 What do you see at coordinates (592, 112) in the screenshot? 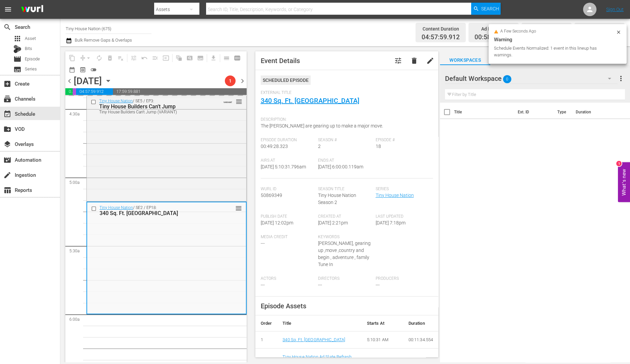
I see `th: Duration` at bounding box center [592, 112].